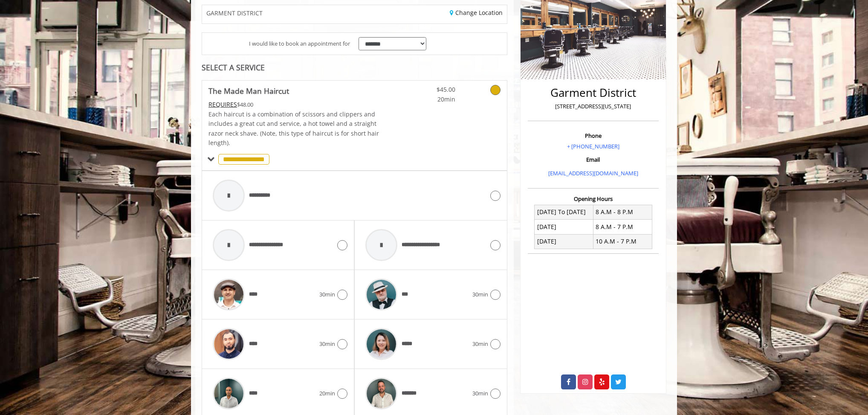  I want to click on h3: Phone, so click(593, 136).